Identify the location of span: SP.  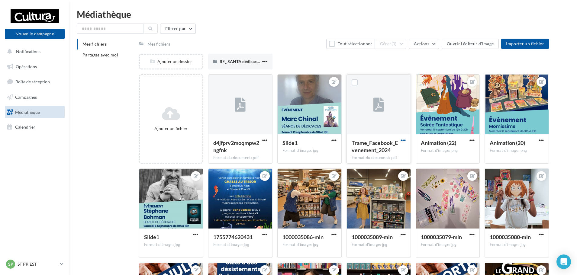
(11, 264).